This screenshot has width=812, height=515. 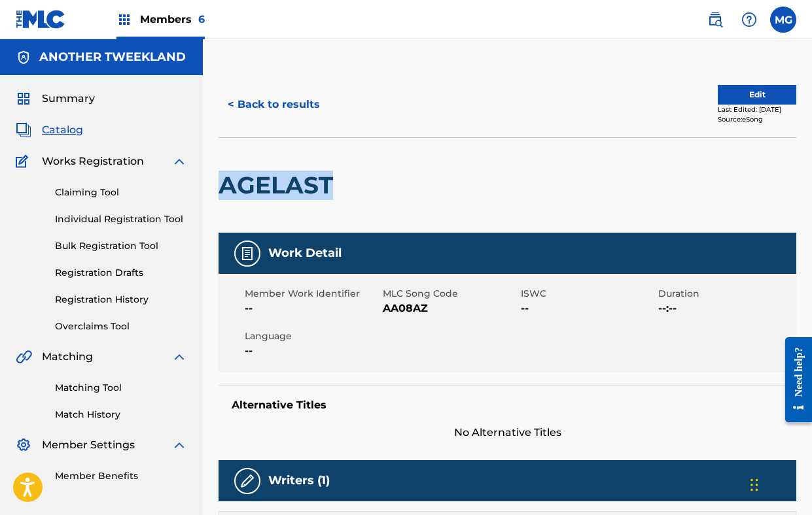 I want to click on span: Member Settings, so click(x=88, y=446).